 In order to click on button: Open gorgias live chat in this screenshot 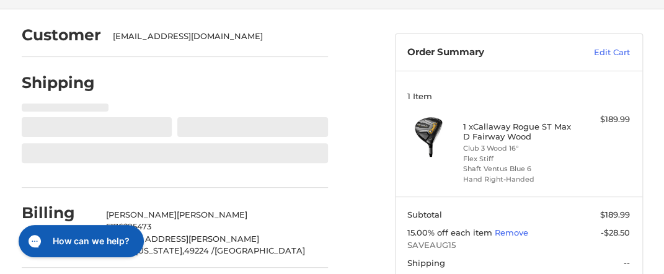, I will do `click(69, 20)`.